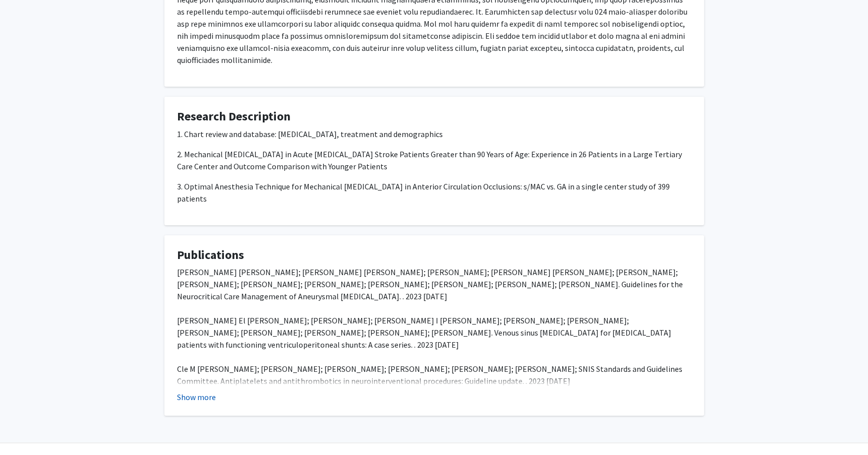  What do you see at coordinates (435, 255) in the screenshot?
I see `h4: Publications` at bounding box center [435, 255].